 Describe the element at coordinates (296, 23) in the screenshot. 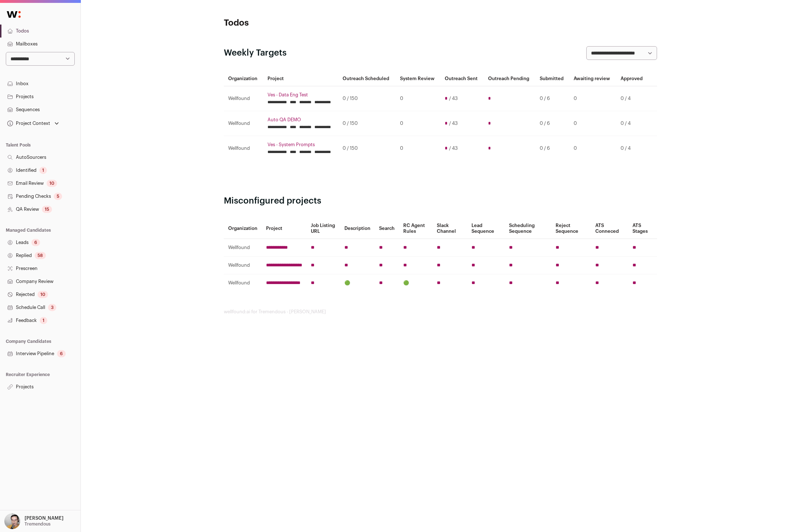

I see `h1: Todos` at that location.